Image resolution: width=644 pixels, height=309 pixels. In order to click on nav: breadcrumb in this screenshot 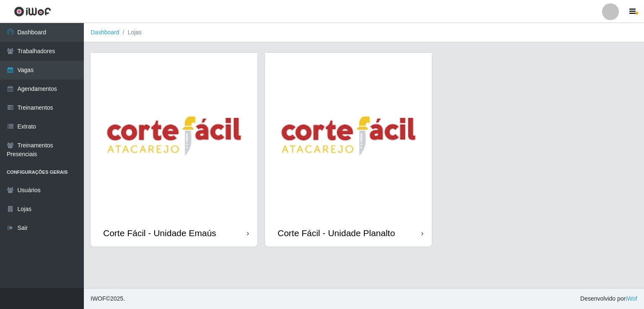, I will do `click(364, 32)`.